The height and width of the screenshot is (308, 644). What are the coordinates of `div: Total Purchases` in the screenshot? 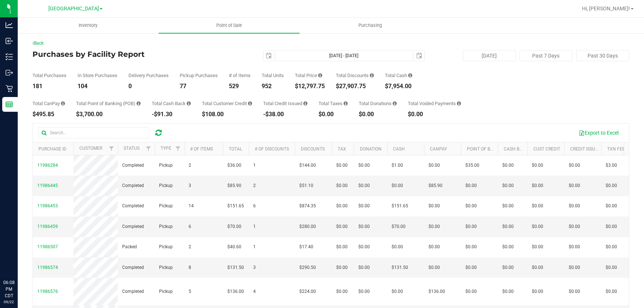 It's located at (49, 75).